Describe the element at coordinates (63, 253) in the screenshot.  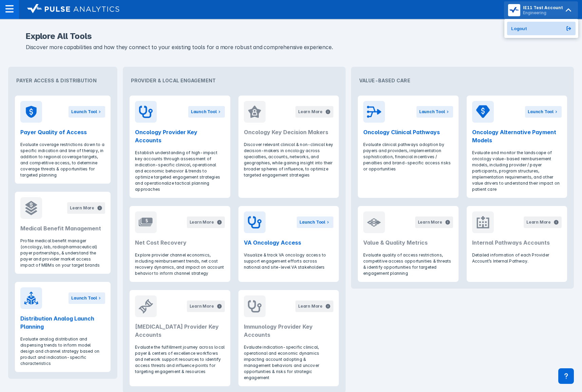
I see `p: Profile medical benefit manager (oncology, lab, radiopharmaceutical) payer partnerships, & unders...` at that location.